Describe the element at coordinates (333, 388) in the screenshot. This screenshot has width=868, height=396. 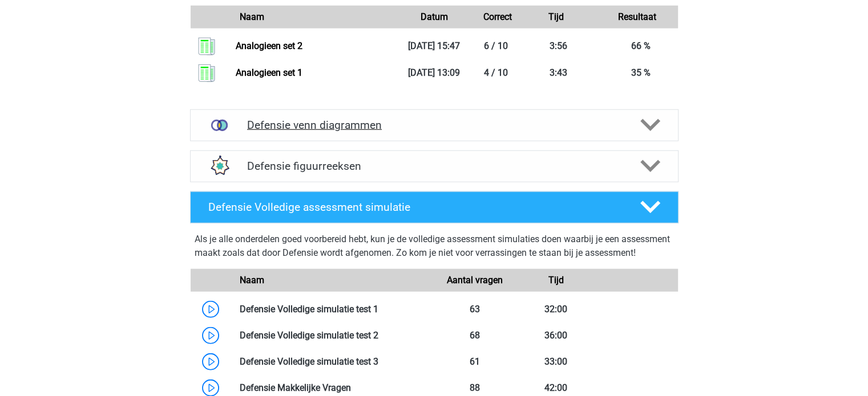
I see `div: Defensie Makkelijke Vragen` at that location.